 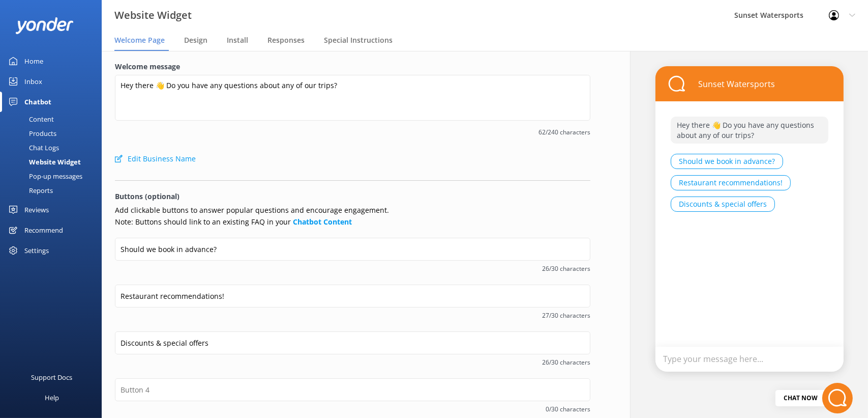 I want to click on span: Responses, so click(x=286, y=40).